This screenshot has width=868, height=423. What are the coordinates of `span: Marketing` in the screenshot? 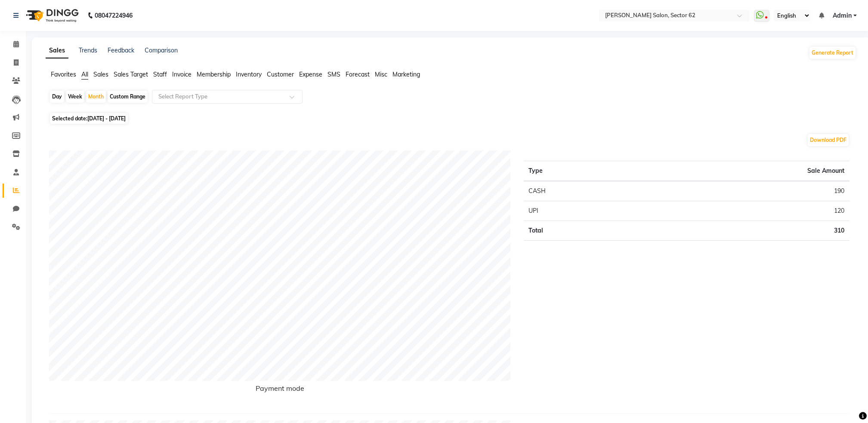 It's located at (406, 75).